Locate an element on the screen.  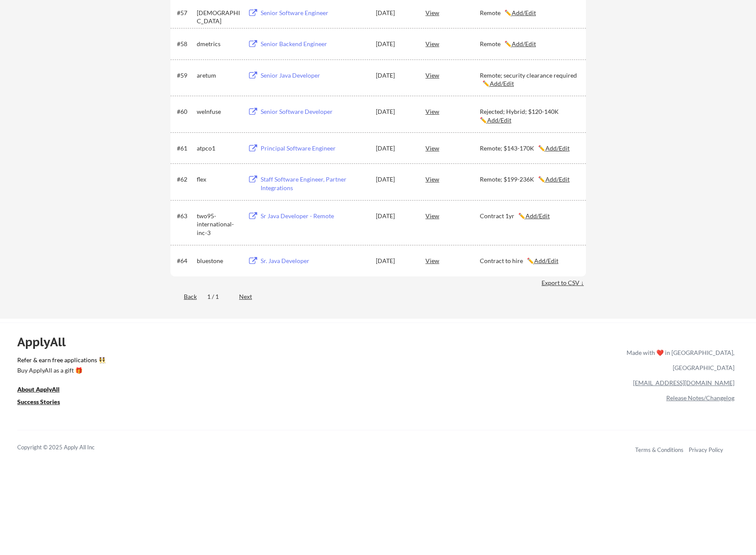
div: Next is located at coordinates (250, 297).